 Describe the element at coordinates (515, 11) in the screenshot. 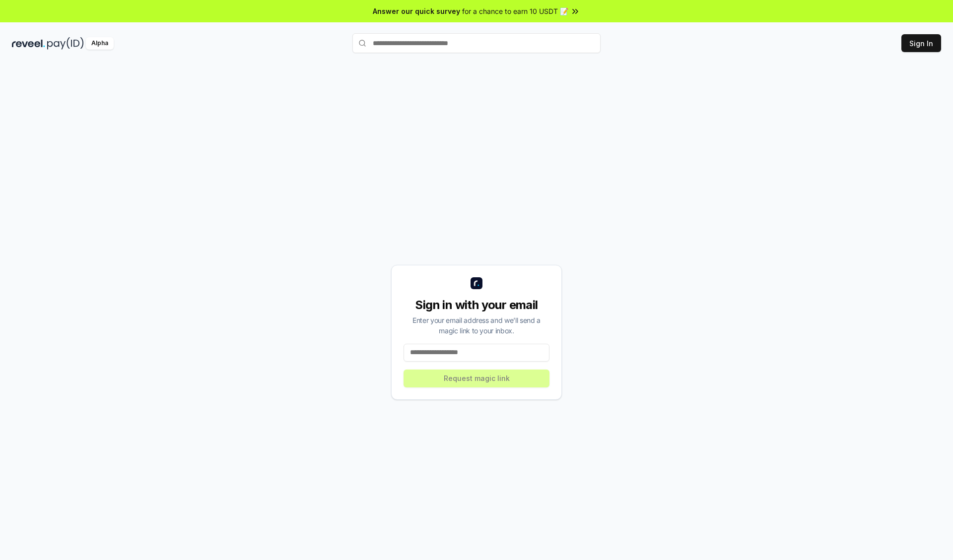

I see `span: for a chance to earn 10 USDT 📝` at that location.